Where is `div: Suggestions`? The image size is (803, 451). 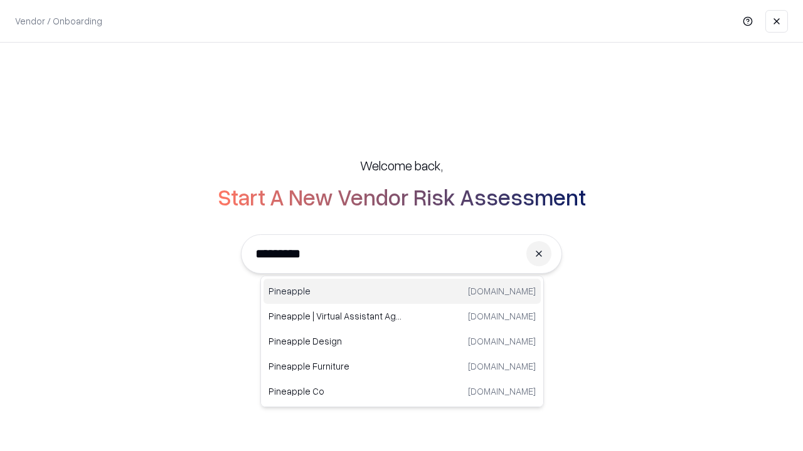
div: Suggestions is located at coordinates (402, 342).